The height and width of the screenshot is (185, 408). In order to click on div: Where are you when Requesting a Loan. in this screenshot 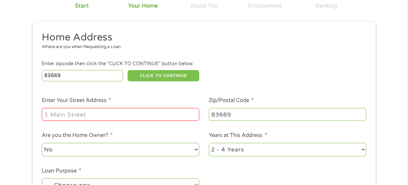, I will do `click(201, 47)`.